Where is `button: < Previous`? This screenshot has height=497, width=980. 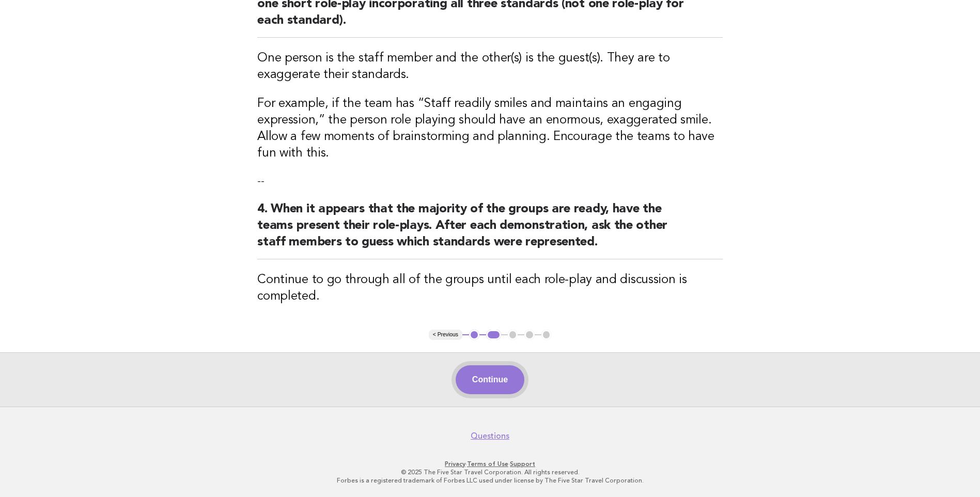 button: < Previous is located at coordinates (445, 334).